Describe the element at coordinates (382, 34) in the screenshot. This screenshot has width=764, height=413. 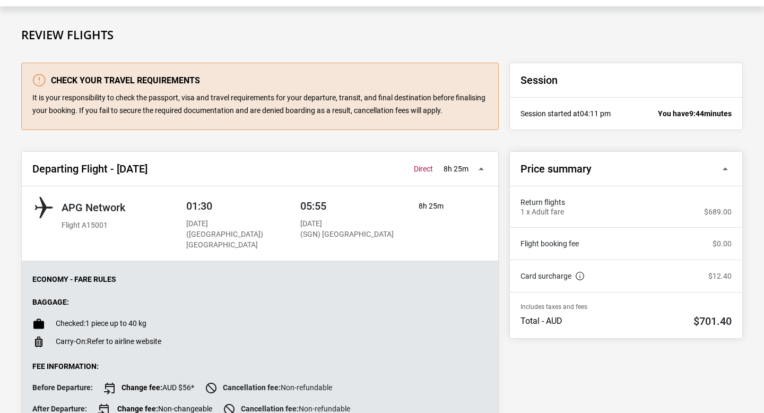
I see `h1: Review Flights` at that location.